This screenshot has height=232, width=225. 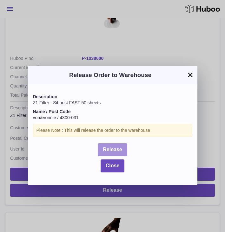 What do you see at coordinates (112, 150) in the screenshot?
I see `button: Release` at bounding box center [112, 150].